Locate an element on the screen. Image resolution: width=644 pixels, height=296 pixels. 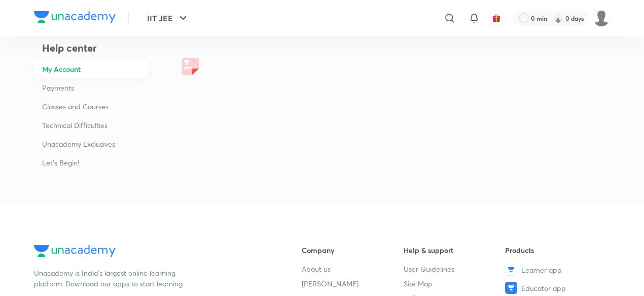
img: guideToUnacademy.svg is located at coordinates (191, 66).